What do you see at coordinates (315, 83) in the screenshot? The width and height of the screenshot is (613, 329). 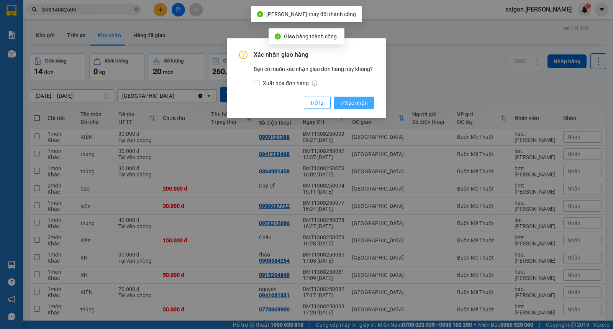 I see `span: info-circle` at bounding box center [315, 83].